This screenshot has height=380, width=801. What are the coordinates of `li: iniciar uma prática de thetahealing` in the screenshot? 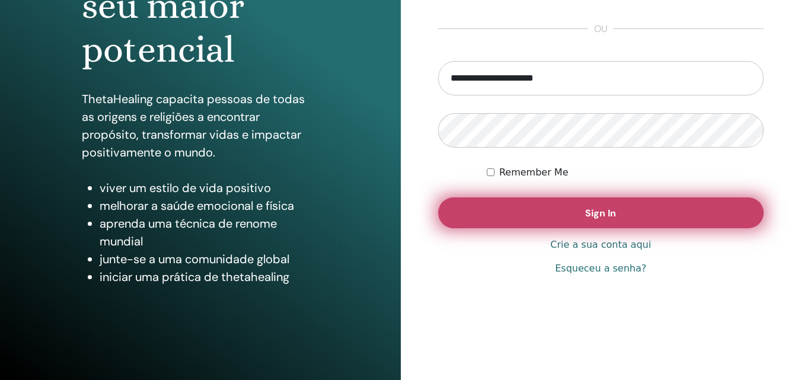 It's located at (209, 277).